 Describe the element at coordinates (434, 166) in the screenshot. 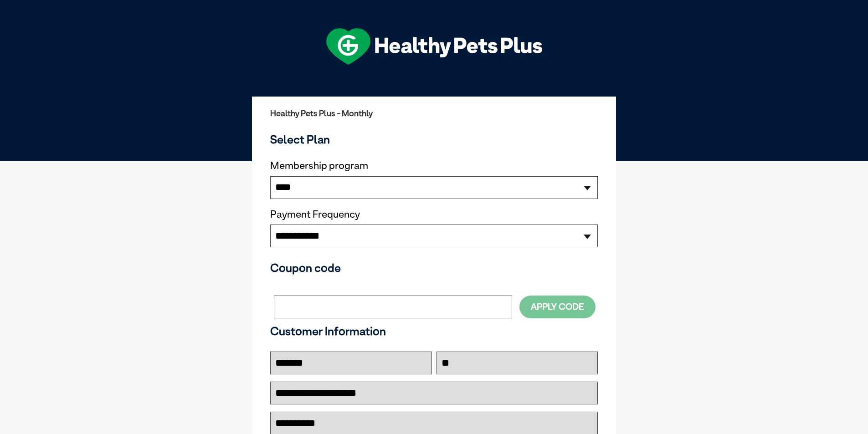

I see `label: Membership program` at that location.